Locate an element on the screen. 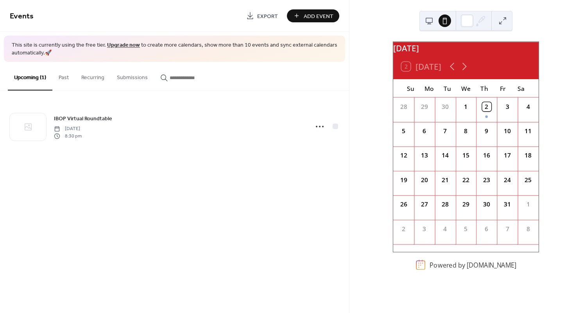 This screenshot has width=582, height=313. div: 26 is located at coordinates (404, 204).